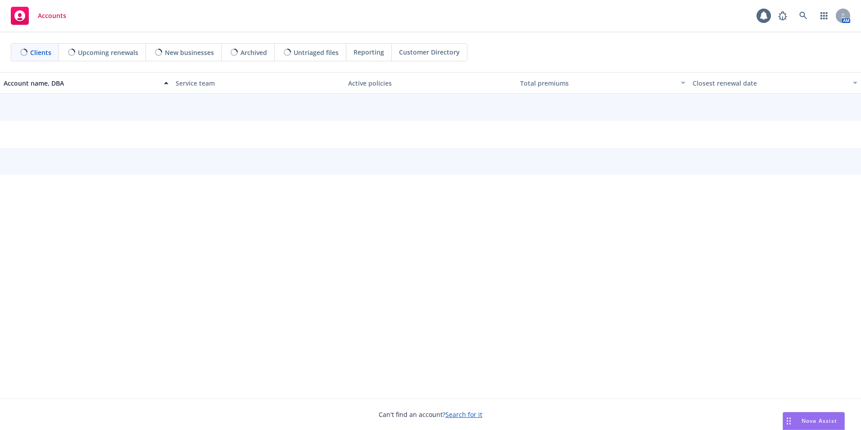  I want to click on div: Account name, DBA, so click(81, 83).